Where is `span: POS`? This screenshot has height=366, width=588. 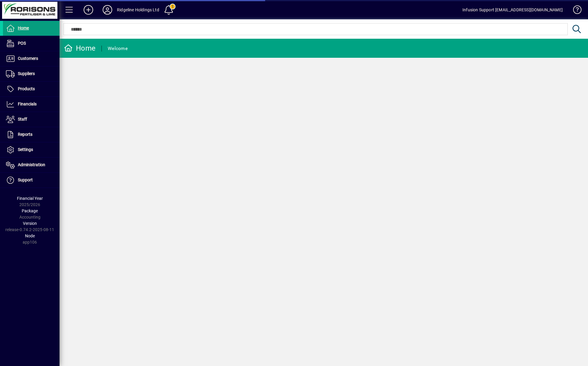 span: POS is located at coordinates (22, 43).